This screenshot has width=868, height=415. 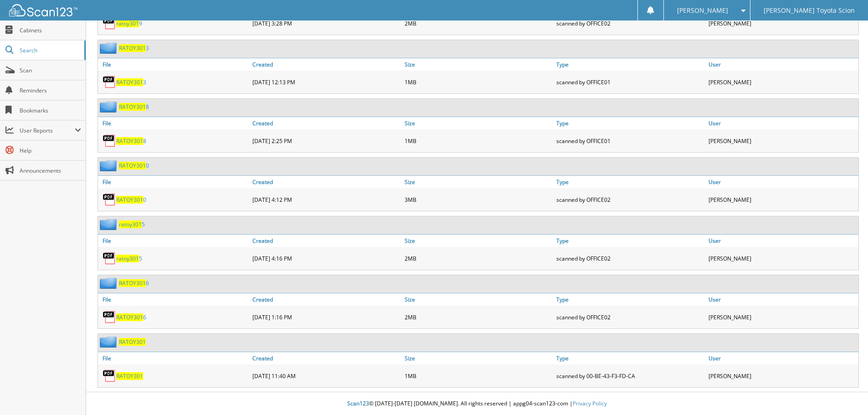 What do you see at coordinates (50, 90) in the screenshot?
I see `span: Reminders` at bounding box center [50, 90].